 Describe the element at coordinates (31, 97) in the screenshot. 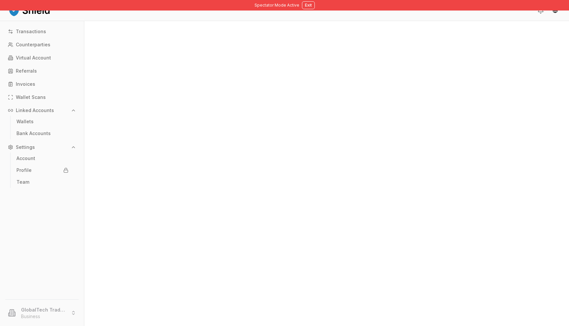

I see `p: Wallet Scans` at that location.